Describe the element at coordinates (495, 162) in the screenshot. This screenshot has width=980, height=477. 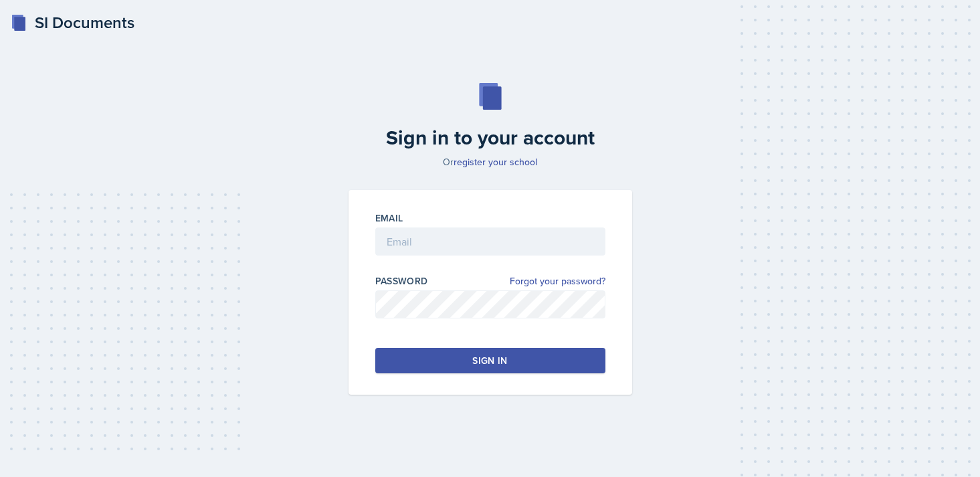
I see `a: register your school` at that location.